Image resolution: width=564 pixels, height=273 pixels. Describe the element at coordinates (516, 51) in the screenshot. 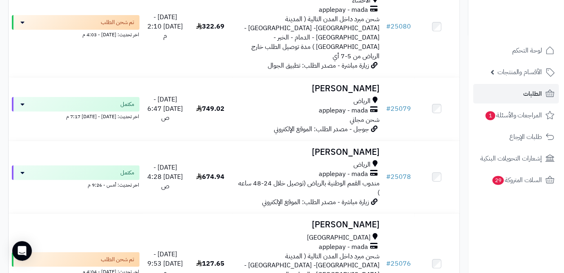

I see `a: لوحة التحكم` at that location.